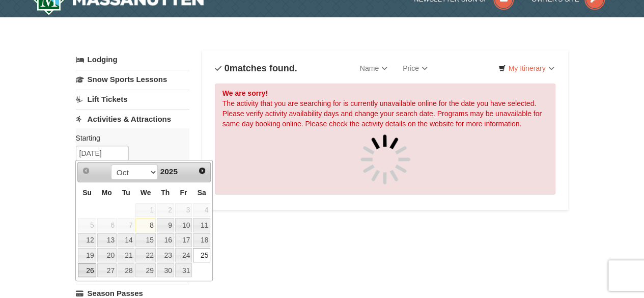  I want to click on a: 25, so click(201, 255).